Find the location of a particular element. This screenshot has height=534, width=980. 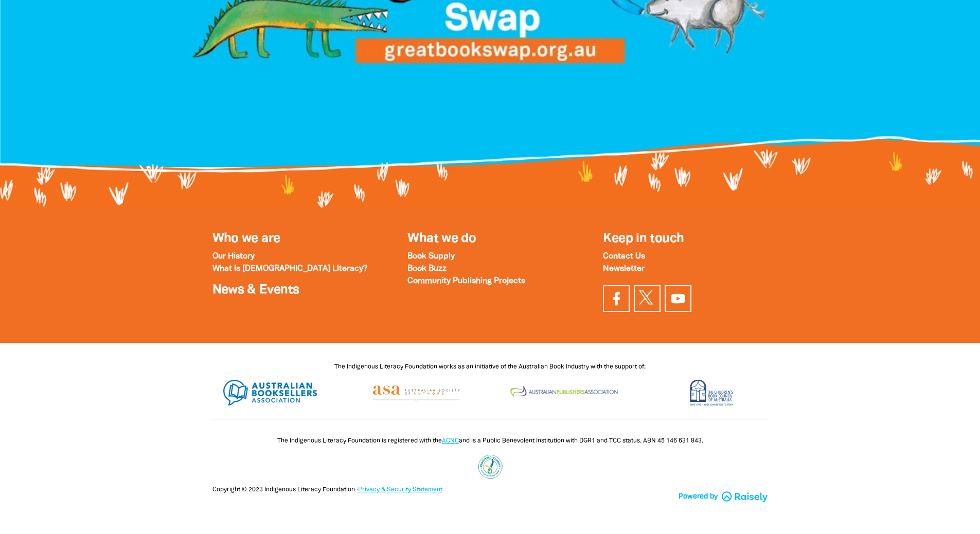

a: Newsletter is located at coordinates (623, 269).